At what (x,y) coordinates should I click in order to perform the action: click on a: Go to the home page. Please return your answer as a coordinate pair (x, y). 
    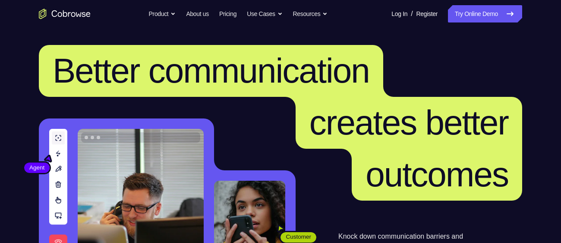
    Looking at the image, I should click on (65, 14).